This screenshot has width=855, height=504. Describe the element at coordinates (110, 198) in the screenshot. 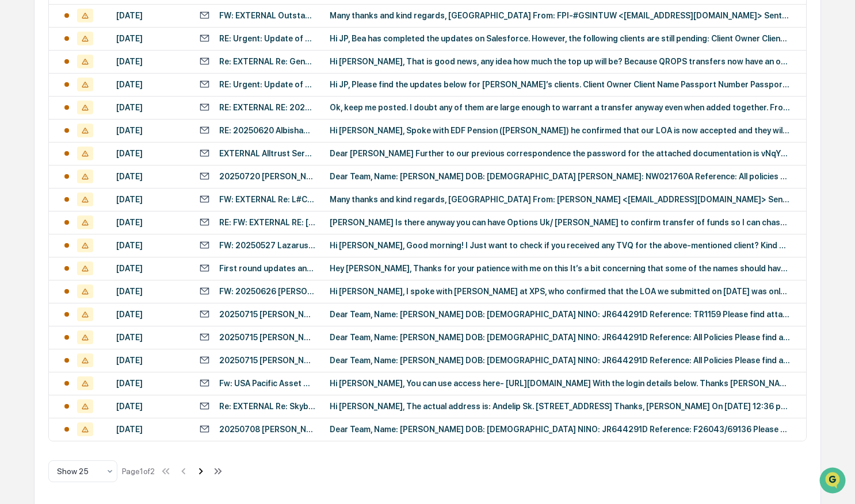

I see `a: Powered byPylon` at that location.